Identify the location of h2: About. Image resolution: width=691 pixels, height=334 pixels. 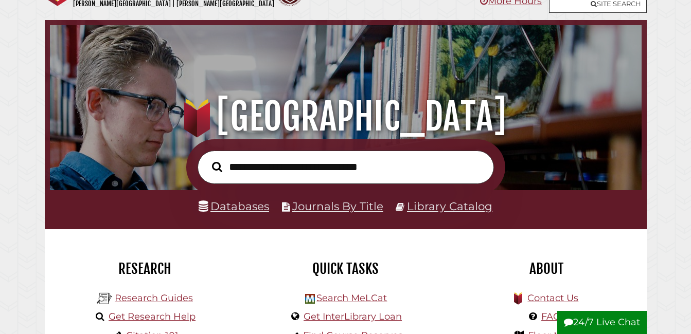
(546, 269).